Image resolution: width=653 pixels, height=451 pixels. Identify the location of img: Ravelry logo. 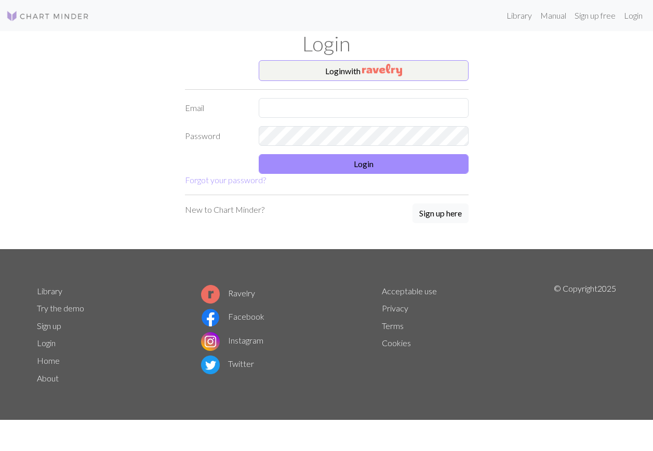
(210, 294).